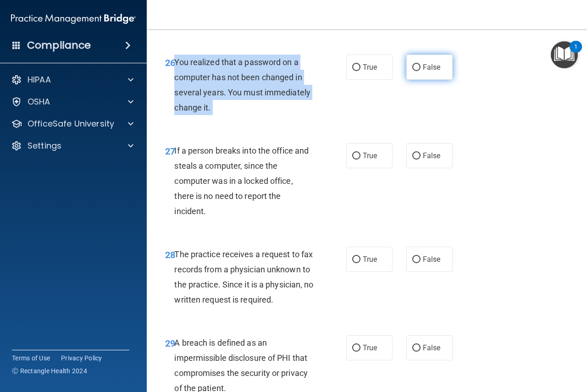 The image size is (587, 392). I want to click on a: HIPAA, so click(72, 79).